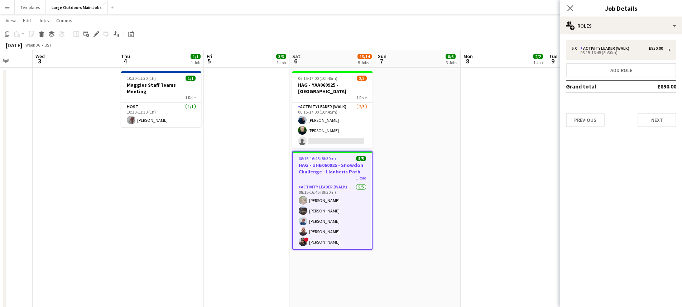 The width and height of the screenshot is (682, 307). What do you see at coordinates (621, 70) in the screenshot?
I see `button: Add role` at bounding box center [621, 70].